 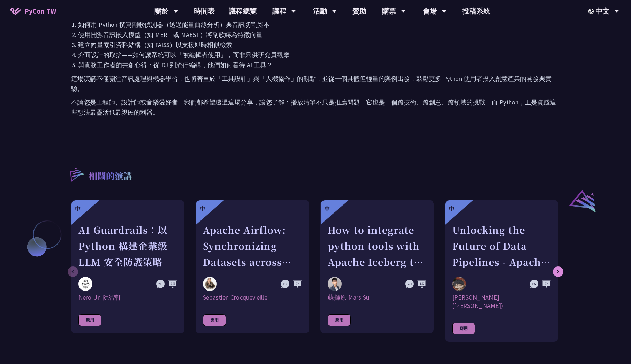 What do you see at coordinates (377, 266) in the screenshot?
I see `a: 中 How to integrate python tools with Apache Iceberg to build ETLT pipeline on Shift-Left Architec...` at bounding box center [377, 266].